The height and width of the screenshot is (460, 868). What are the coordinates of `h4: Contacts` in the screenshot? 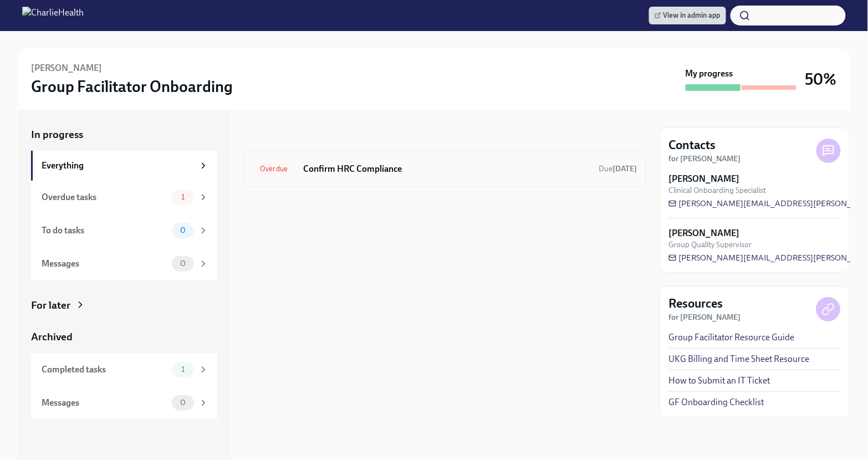 It's located at (692, 145).